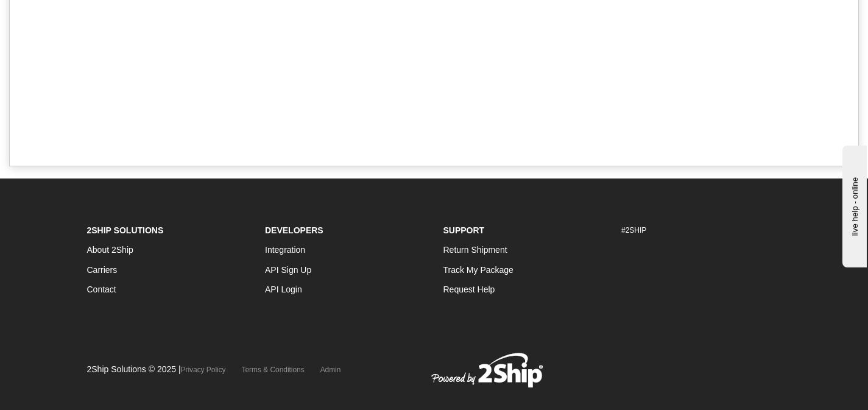 The image size is (868, 410). What do you see at coordinates (273, 370) in the screenshot?
I see `a: Terms & Conditions` at bounding box center [273, 370].